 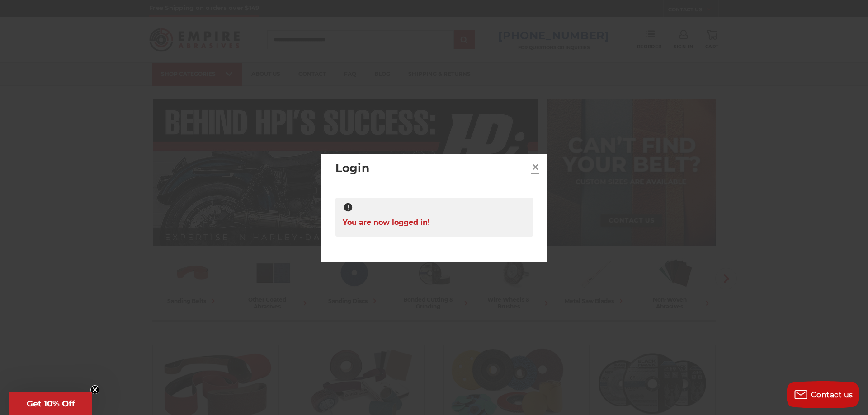 What do you see at coordinates (823, 395) in the screenshot?
I see `button: Contact us` at bounding box center [823, 395].